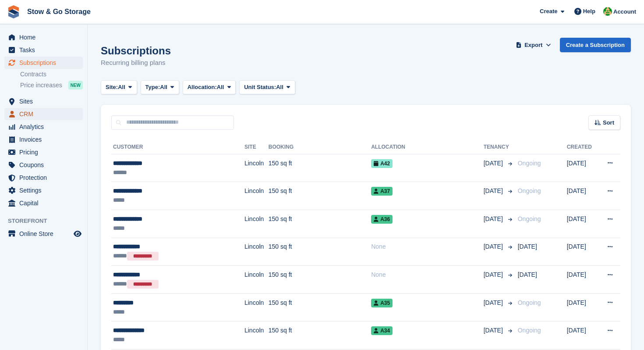 This screenshot has height=350, width=644. What do you see at coordinates (41, 85) in the screenshot?
I see `span: Price increases` at bounding box center [41, 85].